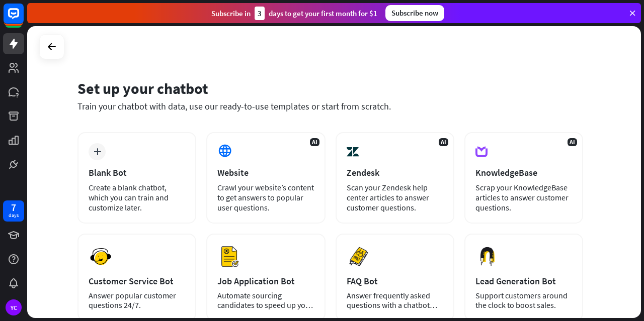 The image size is (644, 321). I want to click on div: Crawl your website’s content to get answers to popular user questions., so click(266, 198).